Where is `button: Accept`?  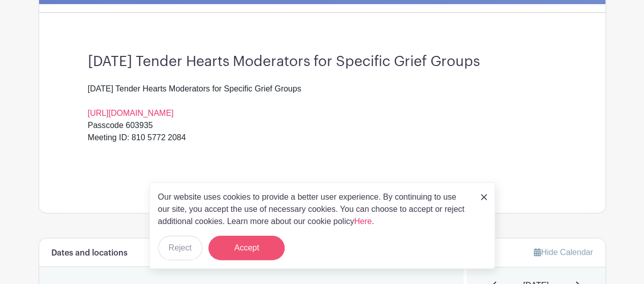 button: Accept is located at coordinates (246, 248).